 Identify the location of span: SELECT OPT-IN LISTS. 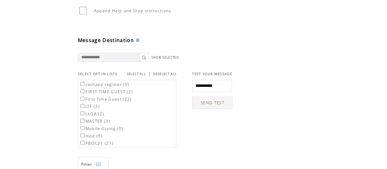
(98, 74).